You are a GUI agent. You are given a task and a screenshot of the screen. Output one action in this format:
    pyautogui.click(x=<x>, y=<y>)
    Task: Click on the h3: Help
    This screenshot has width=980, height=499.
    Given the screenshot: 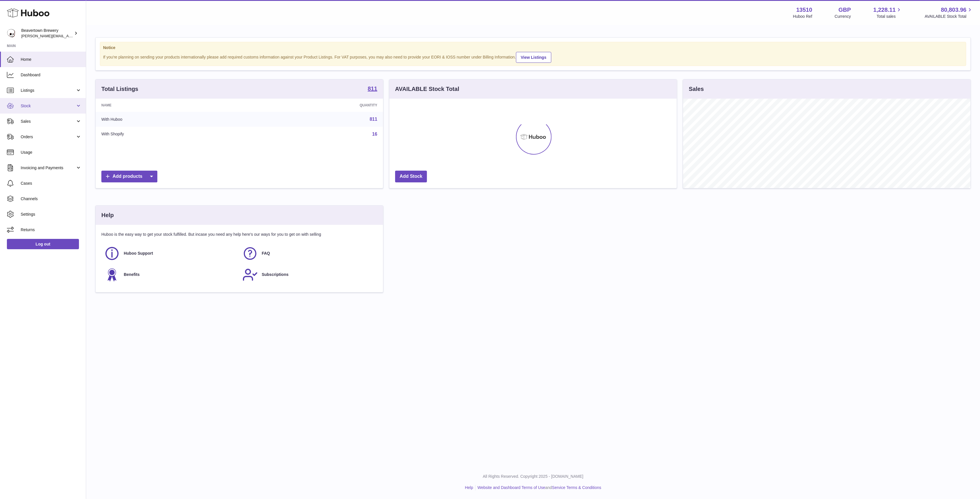 What is the action you would take?
    pyautogui.click(x=107, y=216)
    